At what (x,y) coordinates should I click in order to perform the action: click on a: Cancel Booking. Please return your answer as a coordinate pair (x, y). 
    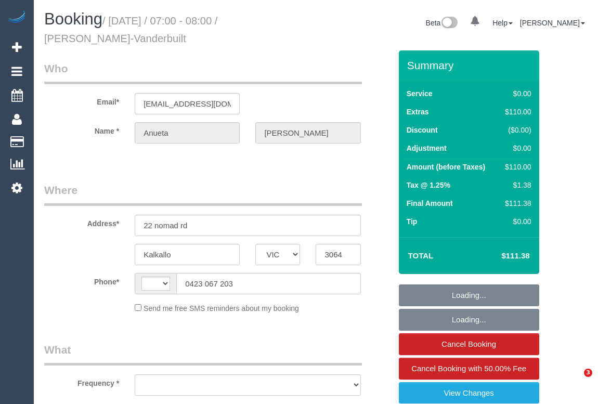
    Looking at the image, I should click on (469, 345).